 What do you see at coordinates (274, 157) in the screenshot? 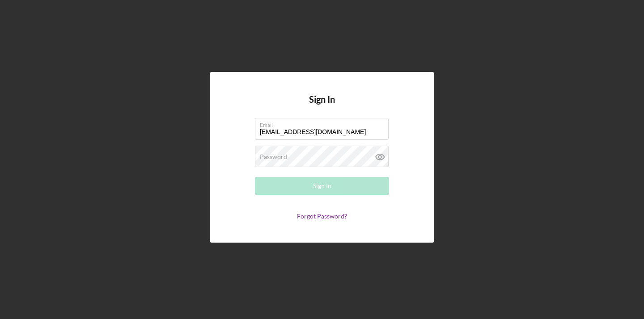
I see `label: Password` at bounding box center [274, 157].